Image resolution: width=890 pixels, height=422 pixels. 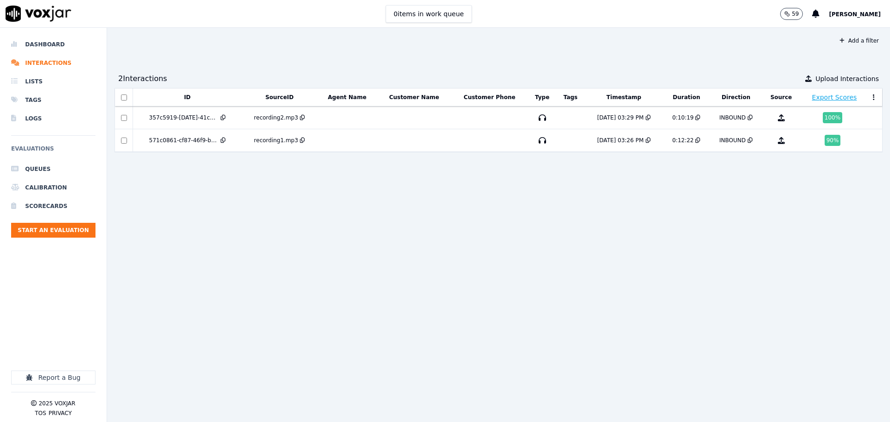 I want to click on button: Add a filter, so click(x=859, y=41).